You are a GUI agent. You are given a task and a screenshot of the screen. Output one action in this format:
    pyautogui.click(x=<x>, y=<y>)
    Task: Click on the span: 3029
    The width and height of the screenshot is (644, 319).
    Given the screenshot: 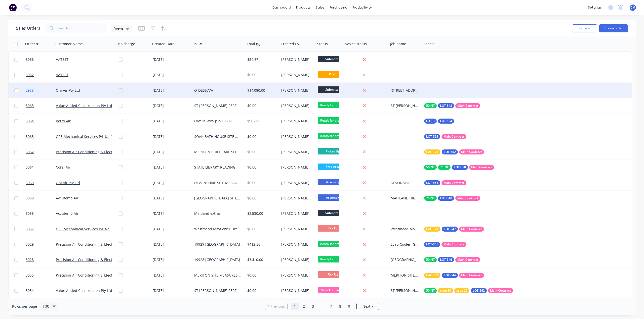 What is the action you would take?
    pyautogui.click(x=30, y=244)
    